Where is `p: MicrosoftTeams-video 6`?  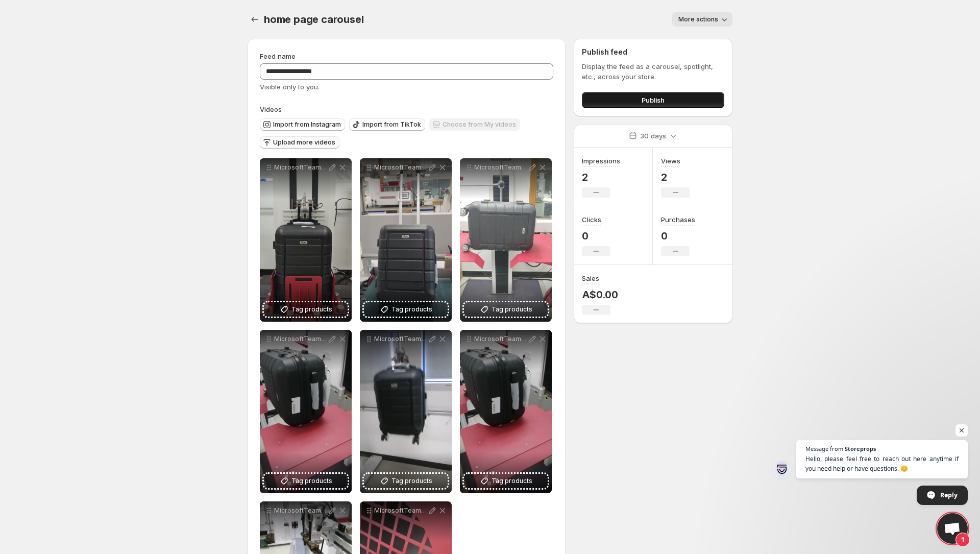
p: MicrosoftTeams-video 6 is located at coordinates (401, 168).